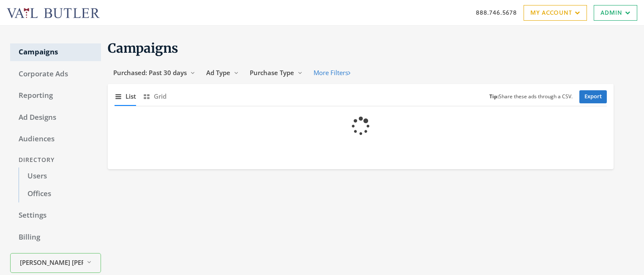 This screenshot has width=644, height=275. Describe the element at coordinates (222, 72) in the screenshot. I see `button: Ad Type` at that location.